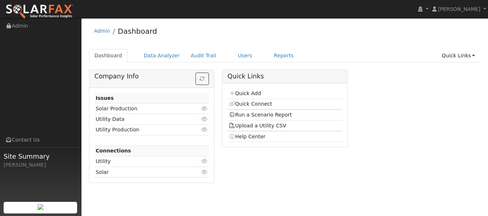 This screenshot has height=216, width=488. What do you see at coordinates (285, 76) in the screenshot?
I see `h5: Quick Links` at bounding box center [285, 76].